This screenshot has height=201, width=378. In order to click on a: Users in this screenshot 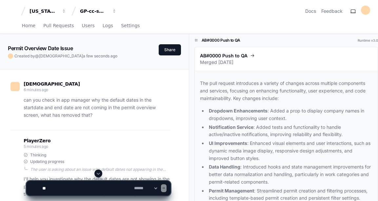, I will do `click(88, 26)`.